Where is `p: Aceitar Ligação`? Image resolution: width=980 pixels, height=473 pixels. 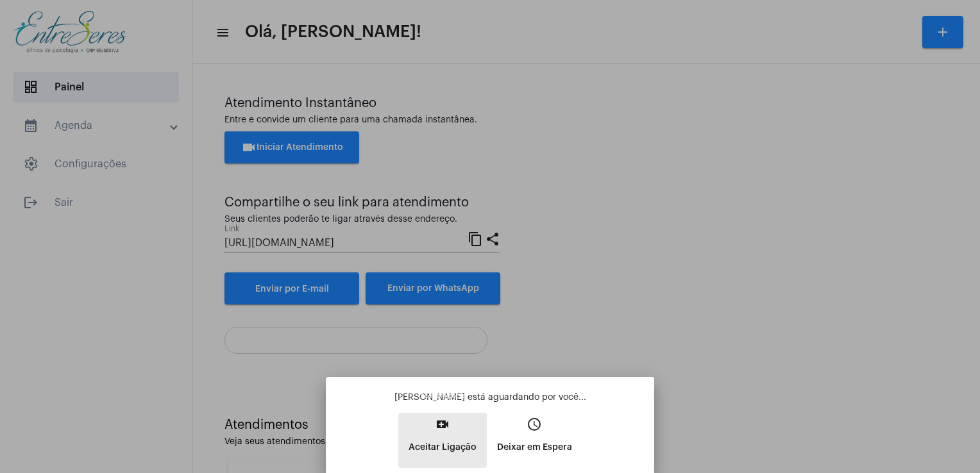
p: Aceitar Ligação is located at coordinates (442, 448).